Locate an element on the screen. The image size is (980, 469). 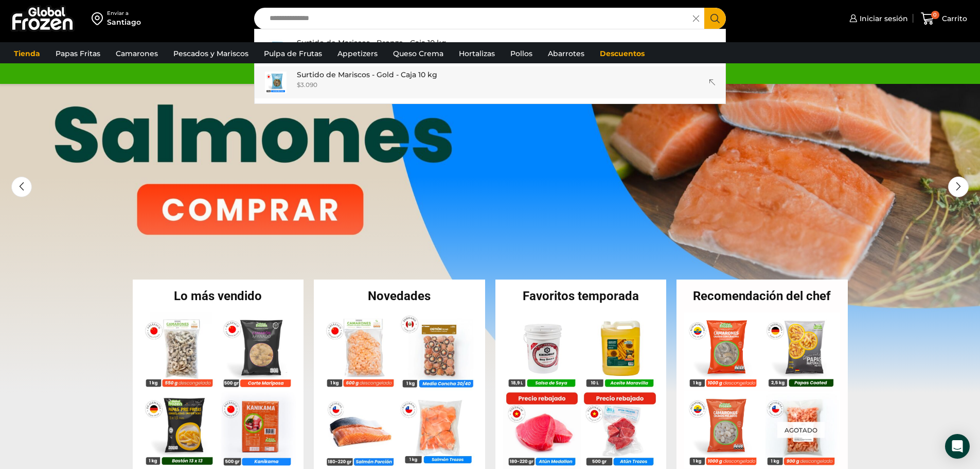
p: Surtido de Mariscos - Bronze - Caja 10 kg is located at coordinates (371, 43).